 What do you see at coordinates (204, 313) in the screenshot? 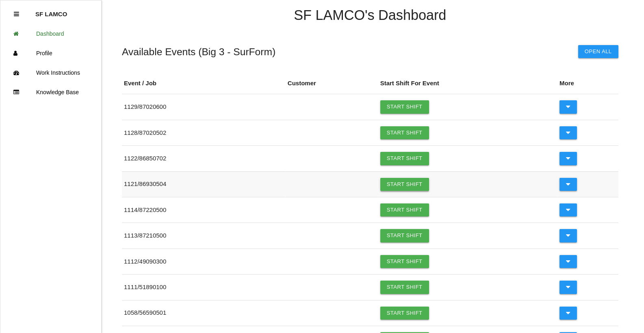
I see `td: 1058 / 56590501` at bounding box center [204, 313].